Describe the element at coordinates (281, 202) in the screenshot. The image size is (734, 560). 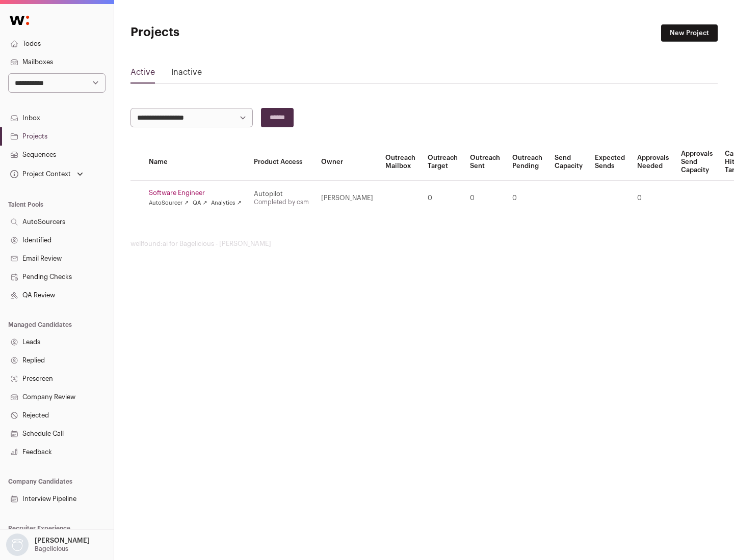
I see `a: Completed by csm` at that location.